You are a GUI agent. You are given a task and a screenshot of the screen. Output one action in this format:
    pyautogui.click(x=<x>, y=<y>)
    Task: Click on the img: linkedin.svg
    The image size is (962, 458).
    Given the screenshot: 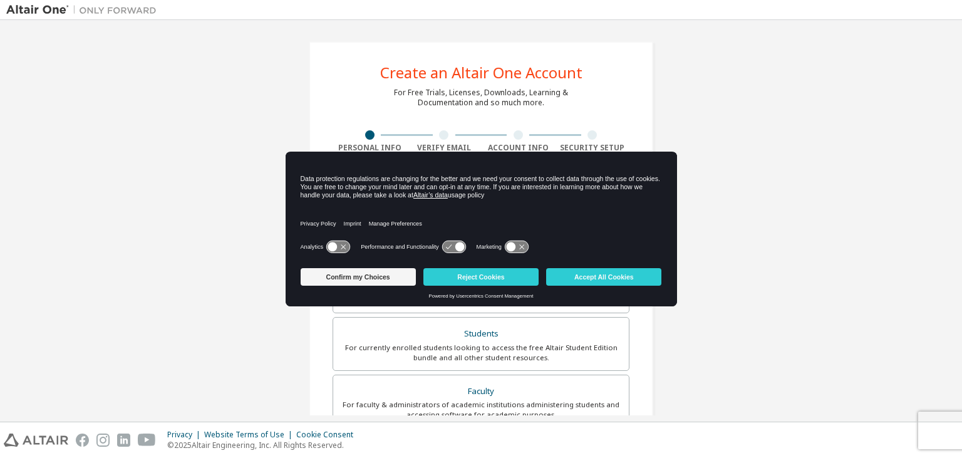 What is the action you would take?
    pyautogui.click(x=123, y=440)
    